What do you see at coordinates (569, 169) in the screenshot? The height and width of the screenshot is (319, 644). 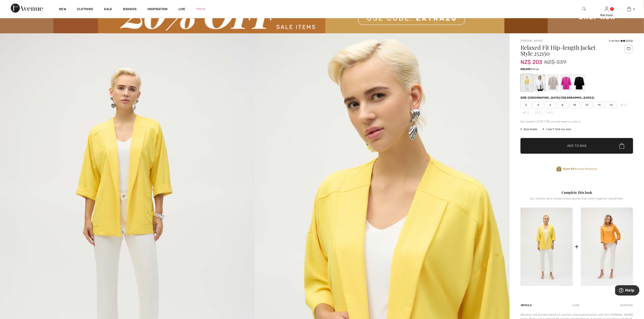 I see `strong: Earn 25` at bounding box center [569, 169].